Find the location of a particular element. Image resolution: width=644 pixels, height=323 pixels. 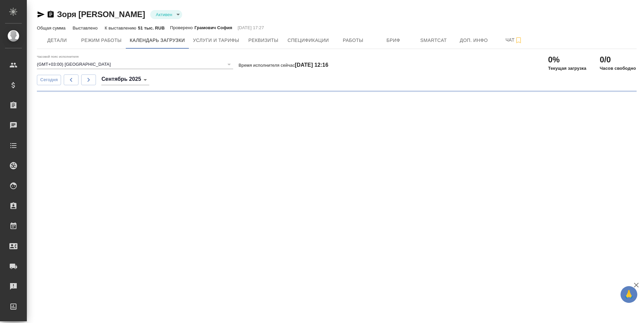

span: Smartcat is located at coordinates (434, 40).